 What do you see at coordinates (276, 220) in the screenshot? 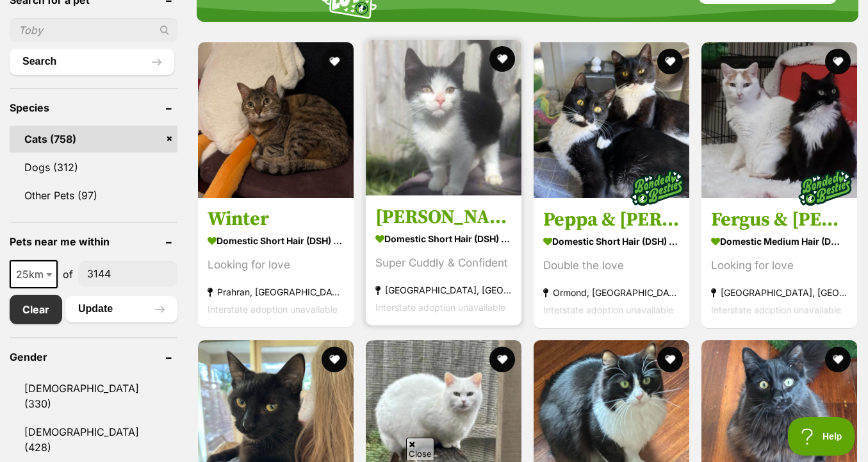
I see `h3: Winter` at bounding box center [276, 220].